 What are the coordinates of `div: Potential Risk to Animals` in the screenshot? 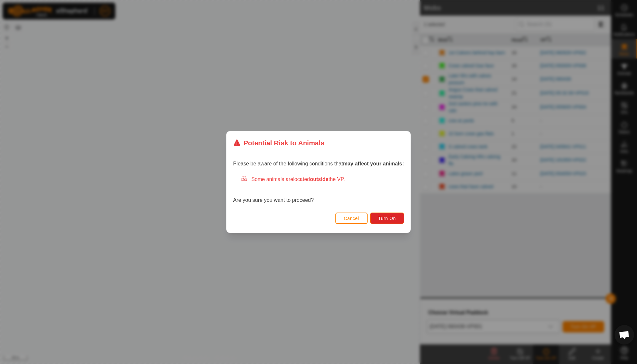 It's located at (279, 143).